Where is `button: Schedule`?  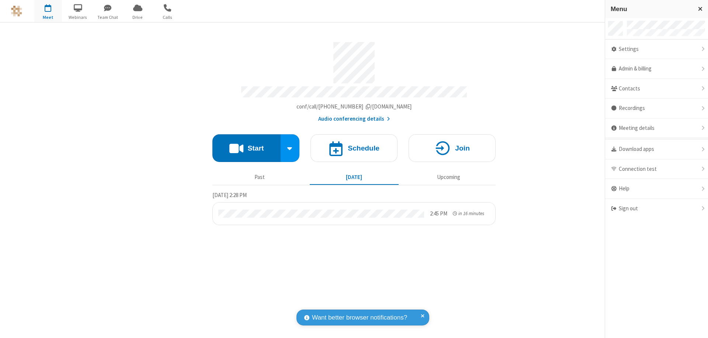
button: Schedule is located at coordinates (354, 148).